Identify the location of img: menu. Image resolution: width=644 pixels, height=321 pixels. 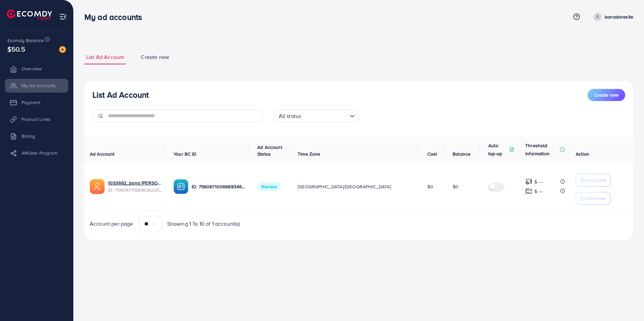
(63, 17).